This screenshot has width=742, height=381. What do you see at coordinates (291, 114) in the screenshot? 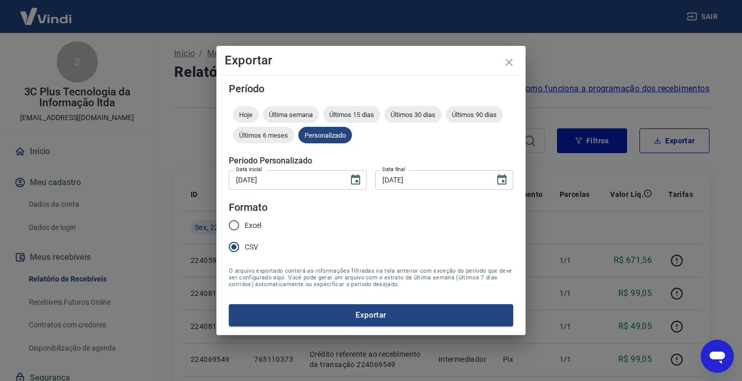
I see `div: Última semana` at bounding box center [291, 114].